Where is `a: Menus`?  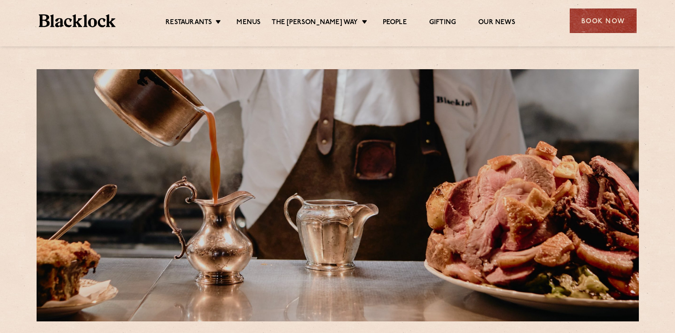 a: Menus is located at coordinates (249, 23).